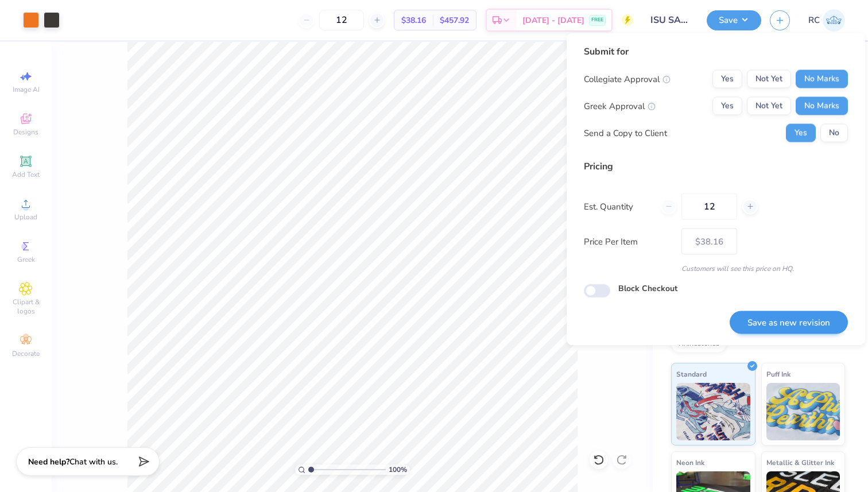 Image resolution: width=868 pixels, height=492 pixels. What do you see at coordinates (413, 20) in the screenshot?
I see `span: $38.16` at bounding box center [413, 20].